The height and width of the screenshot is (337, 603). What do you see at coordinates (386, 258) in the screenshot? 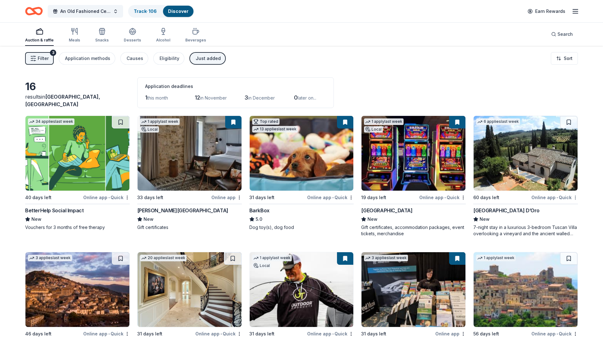
I see `div: 3 applies last week` at bounding box center [386, 258].